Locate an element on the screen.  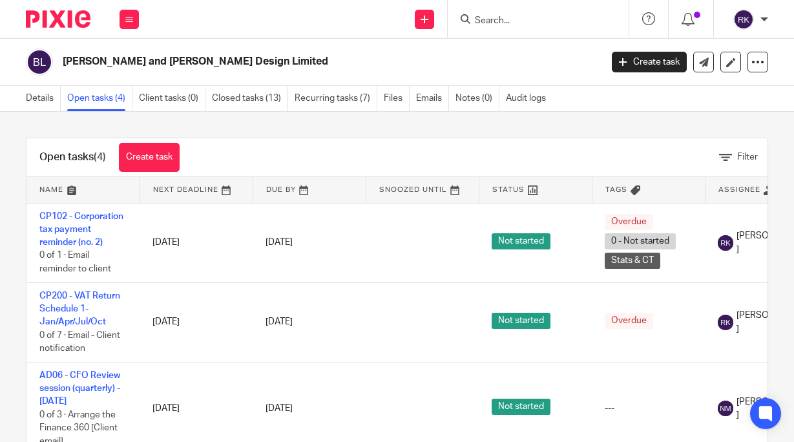
span: 0 of 7 · Email - Client notification is located at coordinates (79, 342).